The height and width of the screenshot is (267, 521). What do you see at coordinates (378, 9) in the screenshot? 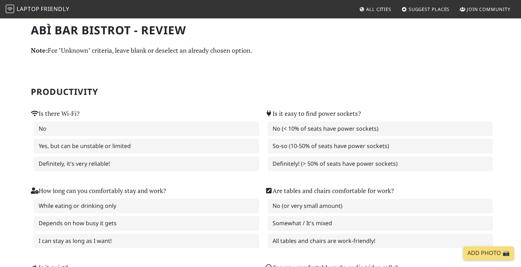
I see `span: All Cities` at bounding box center [378, 9].